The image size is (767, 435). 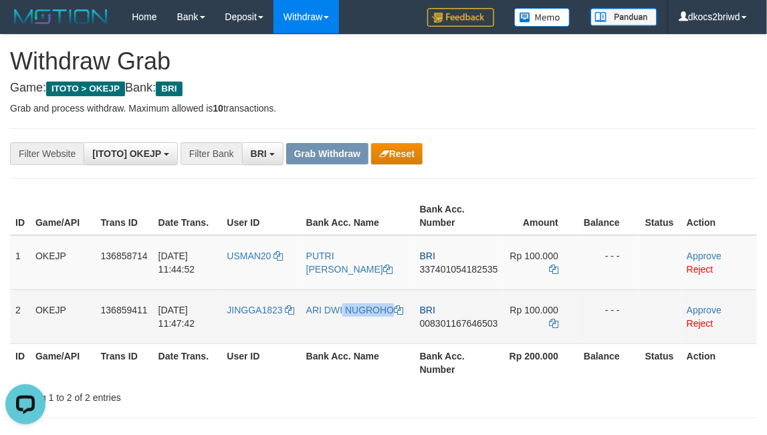 What do you see at coordinates (624, 17) in the screenshot?
I see `img: panduan.png` at bounding box center [624, 17].